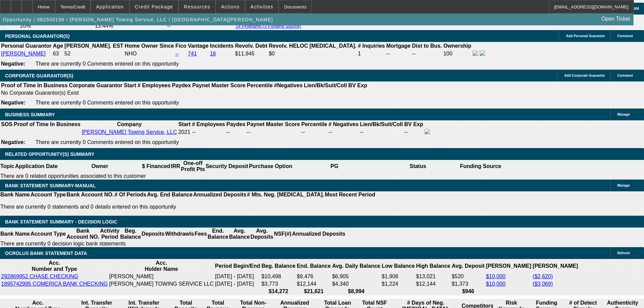 The height and width of the screenshot is (308, 644). Describe the element at coordinates (467, 266) in the screenshot. I see `th: Avg. Deposit` at that location.